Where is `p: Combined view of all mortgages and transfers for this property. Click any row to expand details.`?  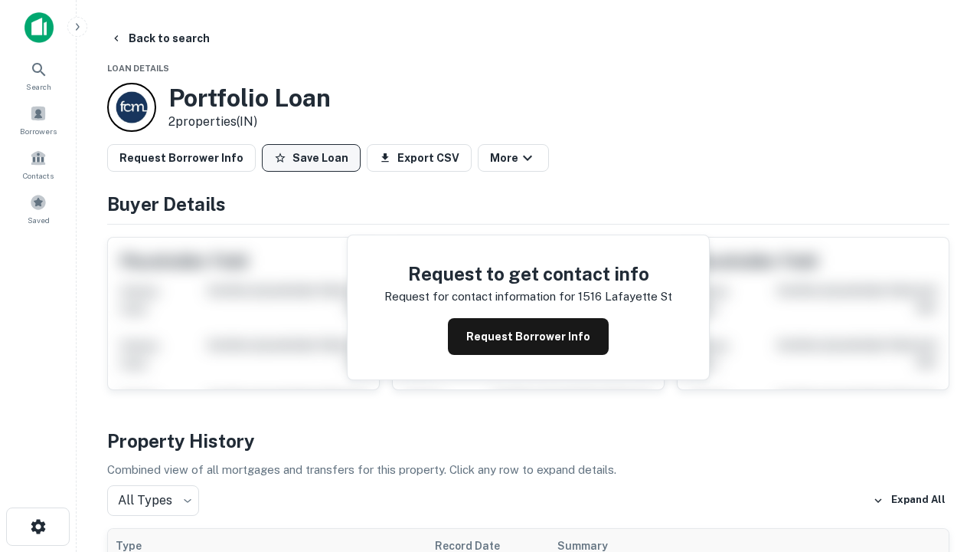
p: Combined view of all mortgages and transfers for this property. Click any row to expand details. is located at coordinates (528, 470).